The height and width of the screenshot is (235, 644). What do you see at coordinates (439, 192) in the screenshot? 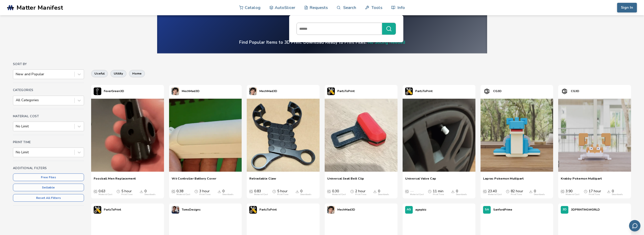
I see `div: 11 min` at bounding box center [439, 192].